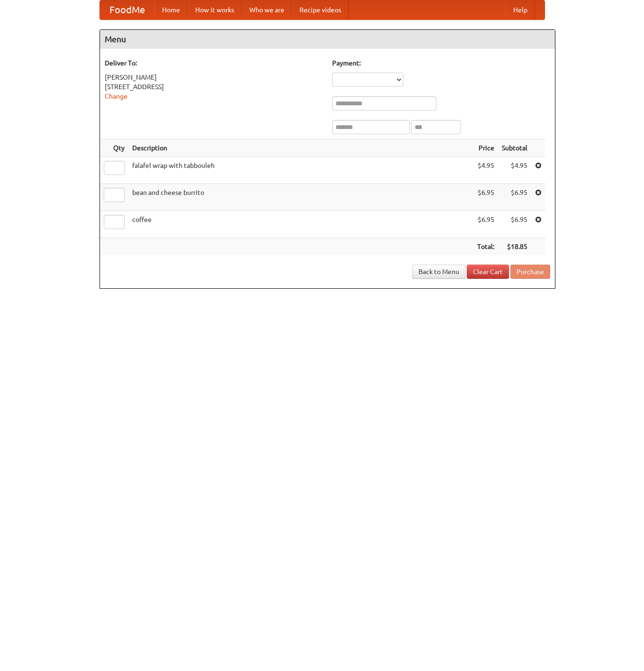 The width and height of the screenshot is (644, 671). Describe the element at coordinates (116, 96) in the screenshot. I see `a: Change` at that location.